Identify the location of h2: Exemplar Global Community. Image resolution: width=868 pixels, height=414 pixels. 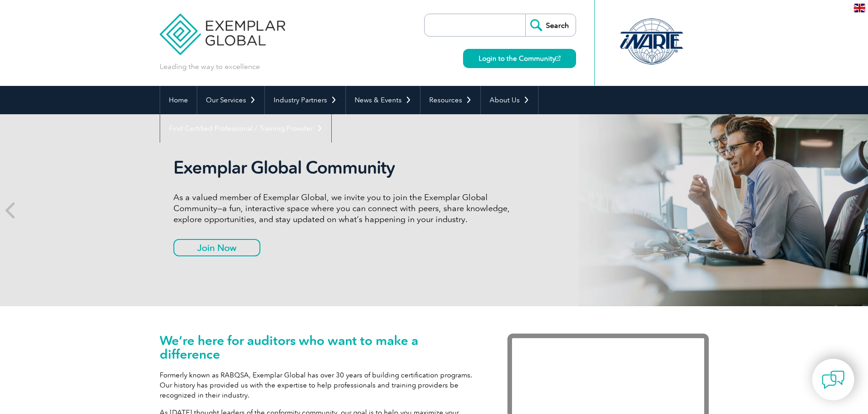
(345, 168).